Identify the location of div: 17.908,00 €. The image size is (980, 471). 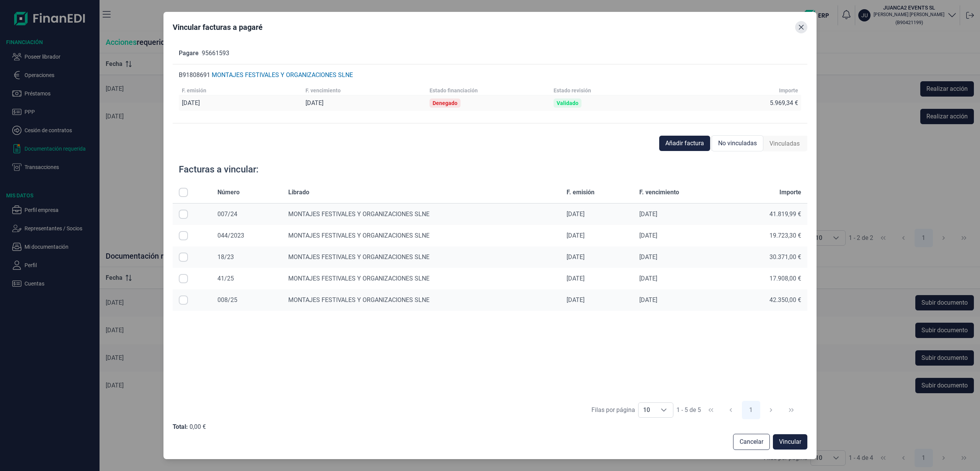
(767, 279).